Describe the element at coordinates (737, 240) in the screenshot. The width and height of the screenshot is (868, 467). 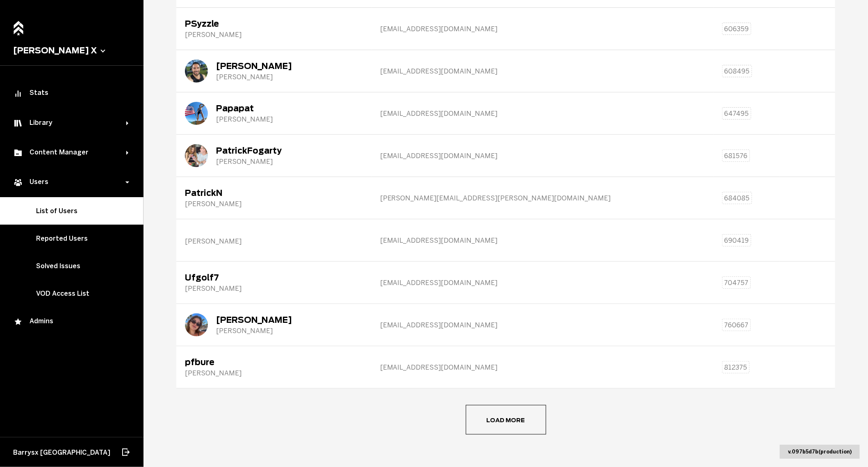
I see `span: 690419` at that location.